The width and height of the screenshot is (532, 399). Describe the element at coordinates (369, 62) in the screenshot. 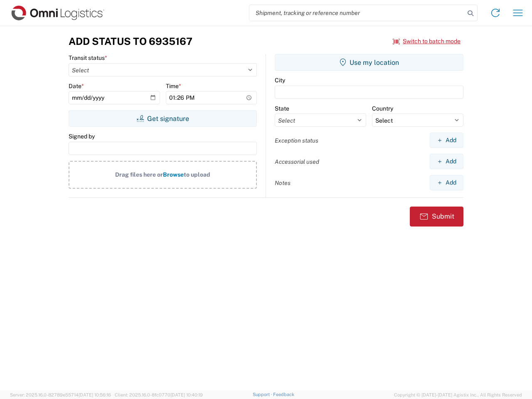

I see `button: Use my location` at that location.